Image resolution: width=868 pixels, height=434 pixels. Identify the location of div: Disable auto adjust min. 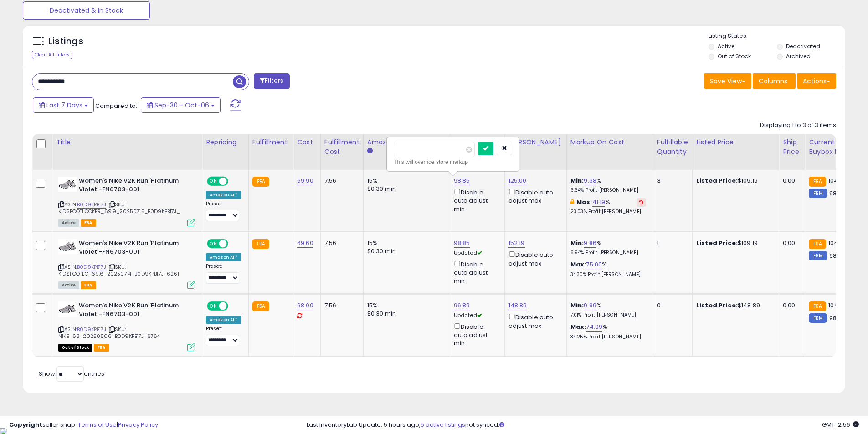
(476, 272).